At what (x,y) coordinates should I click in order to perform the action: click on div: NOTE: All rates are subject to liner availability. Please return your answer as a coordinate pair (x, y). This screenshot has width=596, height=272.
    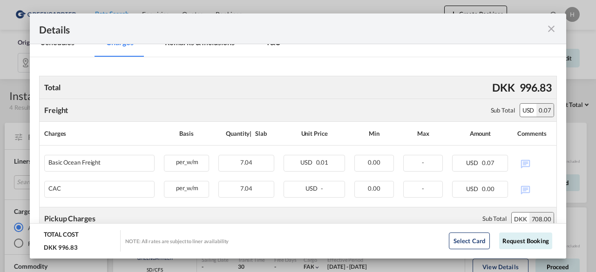
    Looking at the image, I should click on (177, 241).